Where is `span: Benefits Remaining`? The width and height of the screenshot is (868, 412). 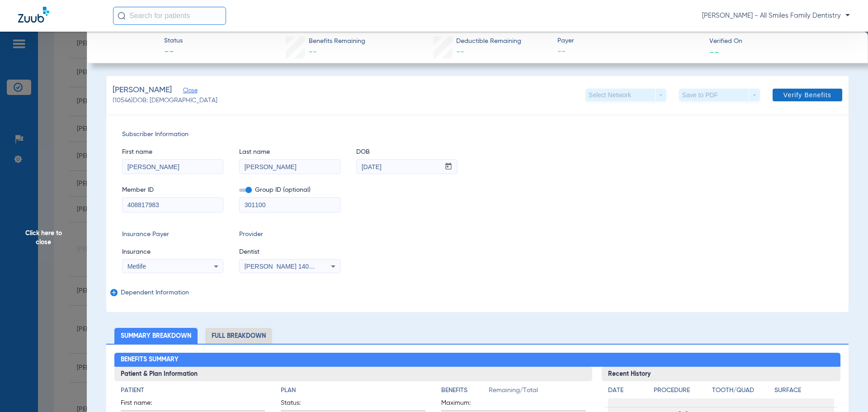
span: Benefits Remaining is located at coordinates (337, 41).